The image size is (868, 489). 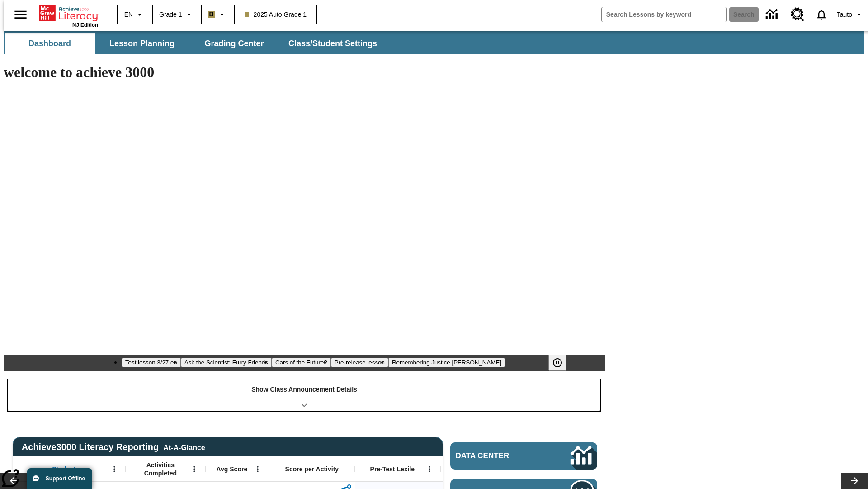 I want to click on button: Slide 3 Cars of the Future?, so click(x=301, y=362).